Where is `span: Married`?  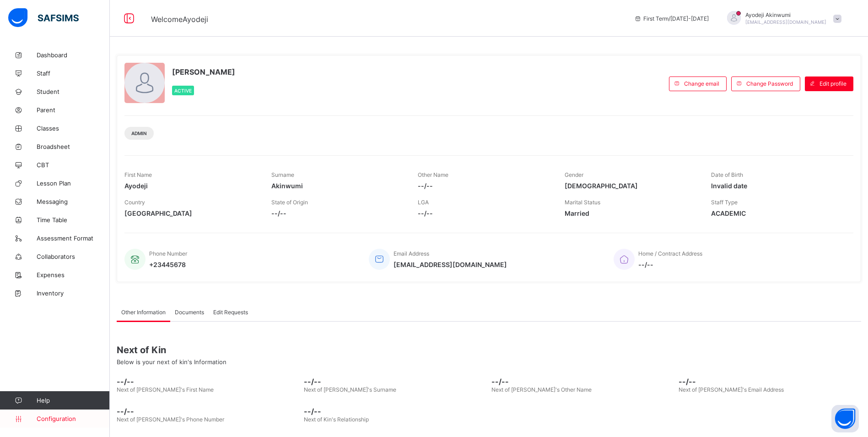
span: Married is located at coordinates (631, 213).